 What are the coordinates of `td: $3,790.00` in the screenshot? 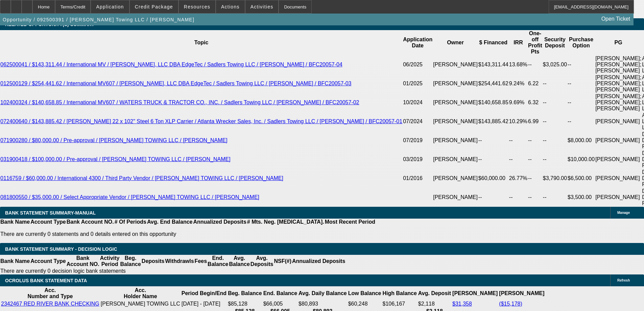 It's located at (555, 178).